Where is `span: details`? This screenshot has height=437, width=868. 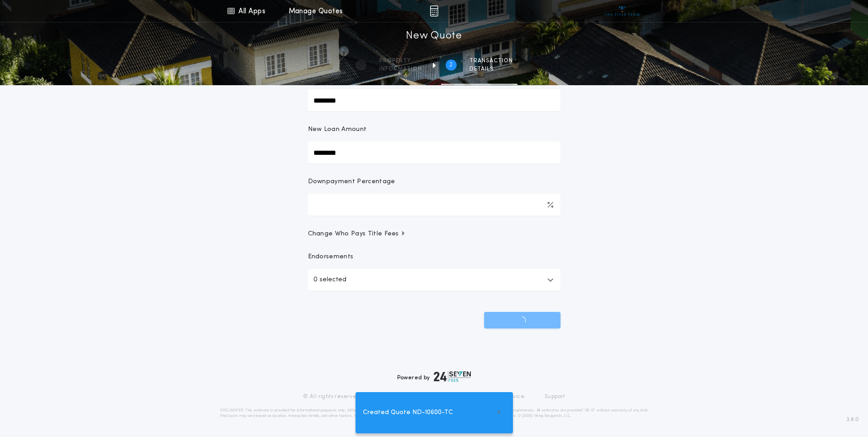
span: details is located at coordinates (491, 69).